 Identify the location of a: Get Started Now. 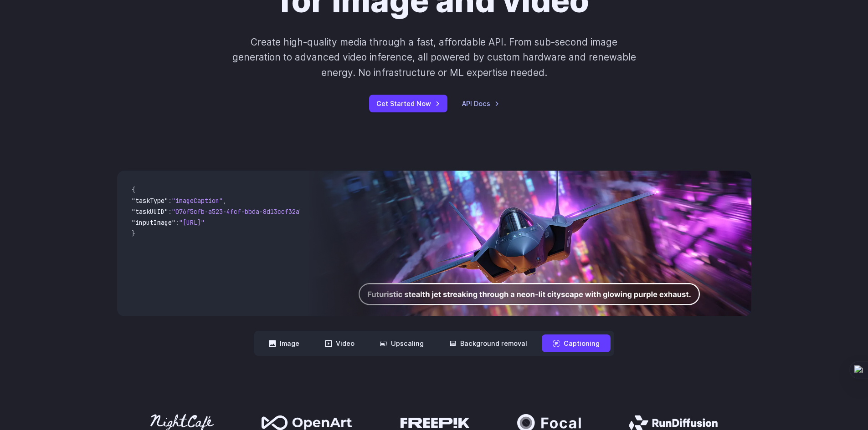
(408, 103).